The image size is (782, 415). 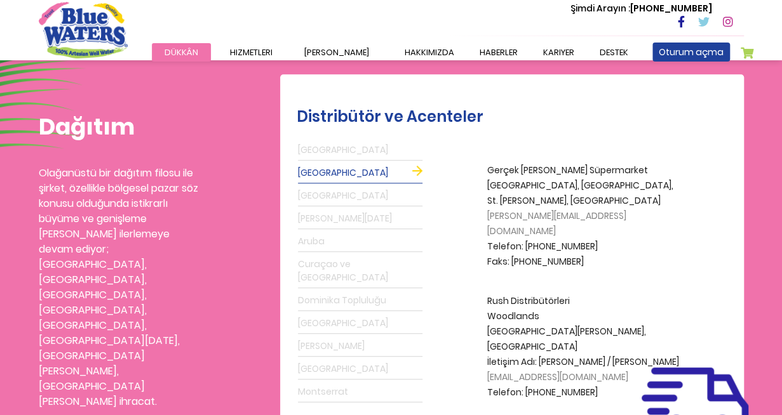 I want to click on a: Promosyon, so click(x=680, y=52).